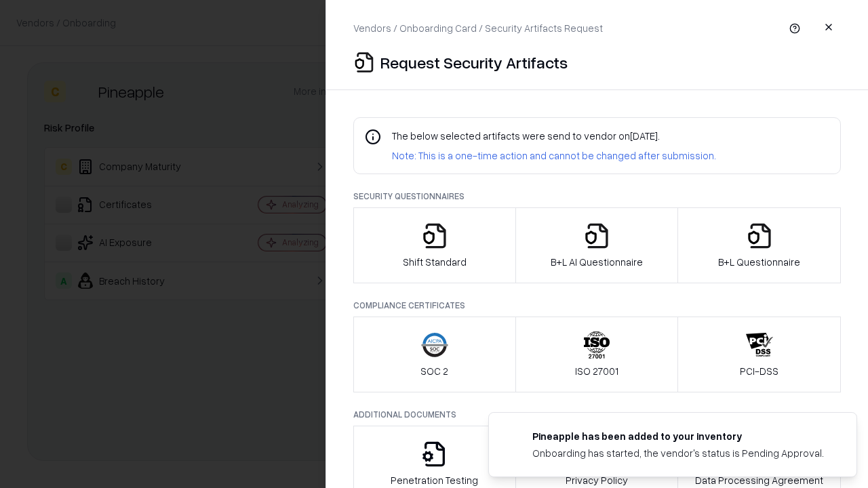 Image resolution: width=868 pixels, height=488 pixels. I want to click on p: Penetration Testing, so click(434, 480).